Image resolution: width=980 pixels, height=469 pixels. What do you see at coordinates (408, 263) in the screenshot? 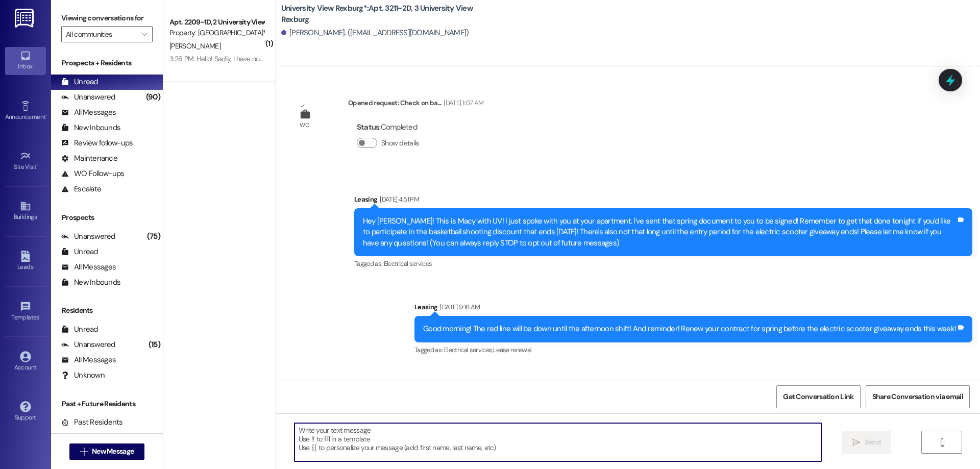
I see `span: Electrical services` at bounding box center [408, 263].